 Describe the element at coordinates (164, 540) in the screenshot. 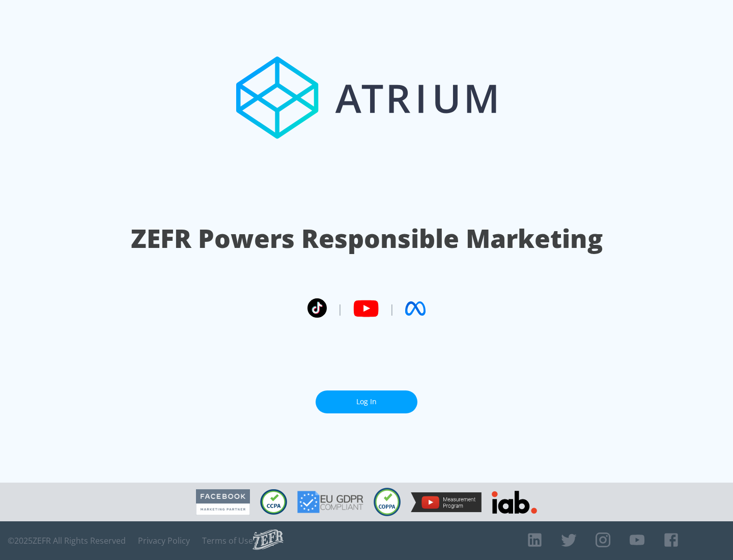

I see `a: Privacy Policy` at that location.